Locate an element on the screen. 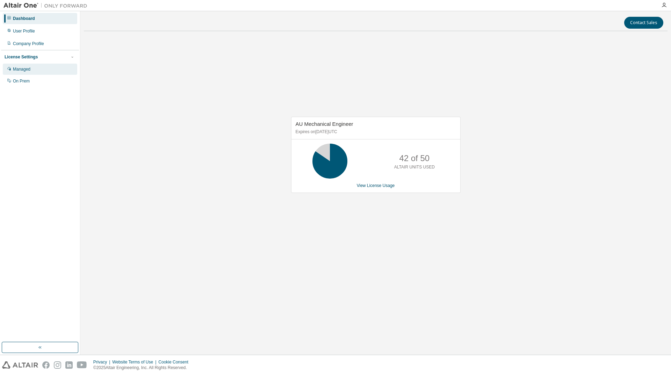 Image resolution: width=671 pixels, height=375 pixels. p: © 2025 Altair Engineering, Inc. All Rights Reserved. is located at coordinates (143, 368).